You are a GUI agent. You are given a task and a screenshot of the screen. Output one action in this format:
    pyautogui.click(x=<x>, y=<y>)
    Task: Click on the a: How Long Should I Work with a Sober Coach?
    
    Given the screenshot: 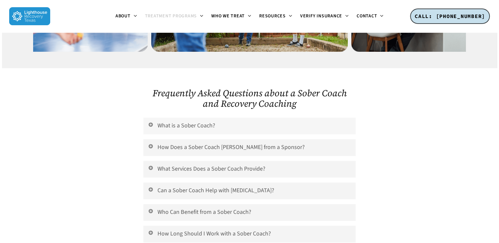 What is the action you would take?
    pyautogui.click(x=249, y=234)
    